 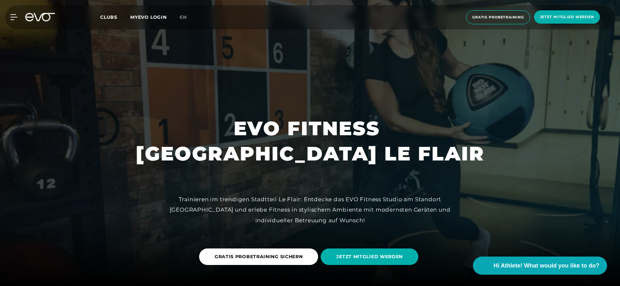 What do you see at coordinates (498, 17) in the screenshot?
I see `a: Gratis Probetraining` at bounding box center [498, 17].